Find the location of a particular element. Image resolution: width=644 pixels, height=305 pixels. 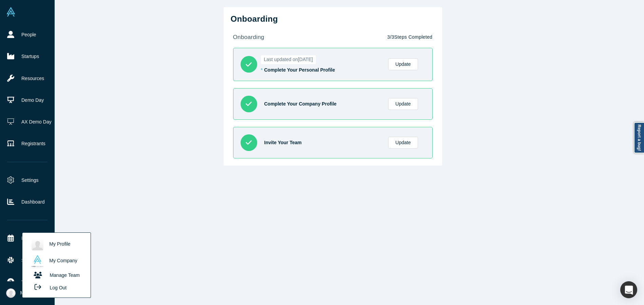

strong: onboarding is located at coordinates (249, 37).